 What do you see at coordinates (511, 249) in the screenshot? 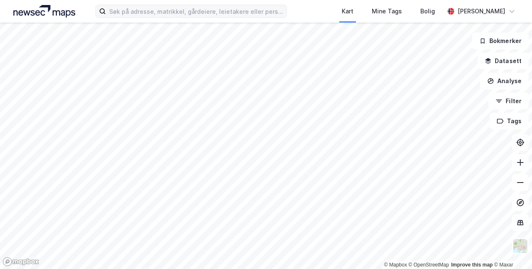
I see `div: Kontrollprogram for chat` at bounding box center [511, 249].